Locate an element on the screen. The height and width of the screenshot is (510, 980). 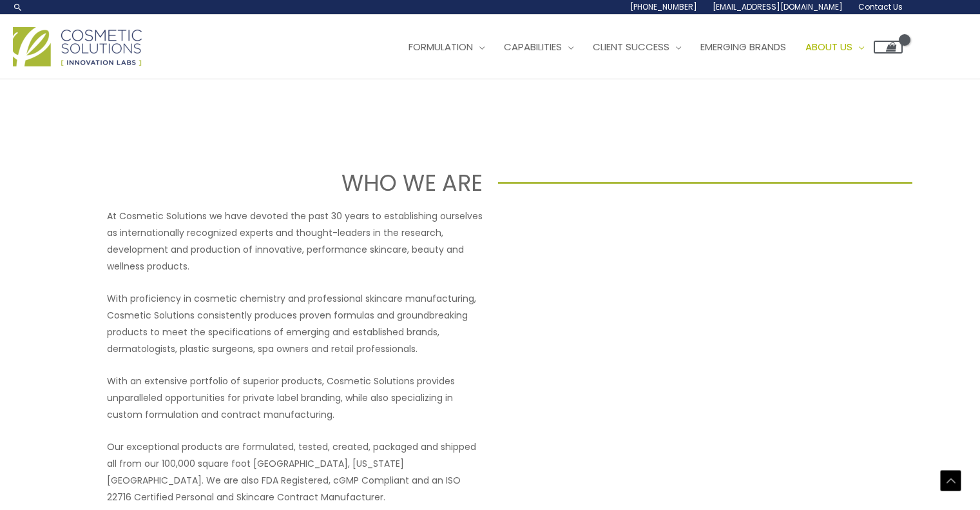
img: Cosmetic Solutions Logo is located at coordinates (77, 47).